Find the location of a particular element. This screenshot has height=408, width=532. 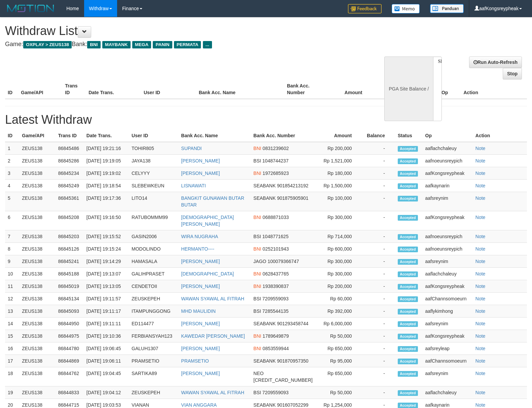

span: JAGO is located at coordinates (260, 262).